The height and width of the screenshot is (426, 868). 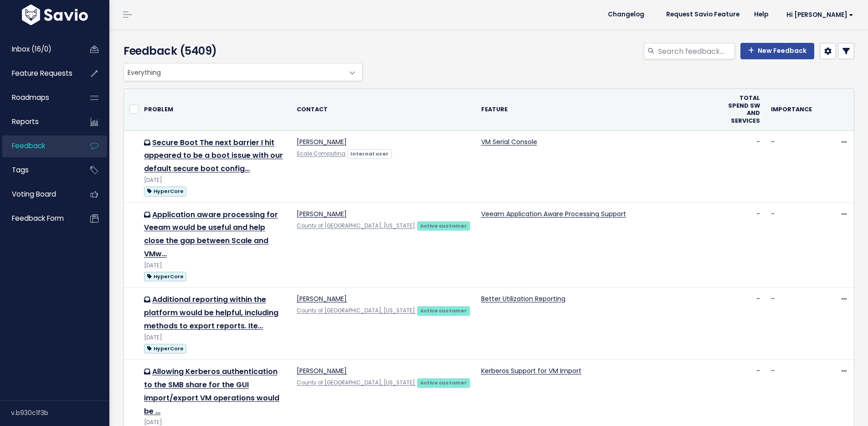 What do you see at coordinates (39, 170) in the screenshot?
I see `a: Tags` at bounding box center [39, 170].